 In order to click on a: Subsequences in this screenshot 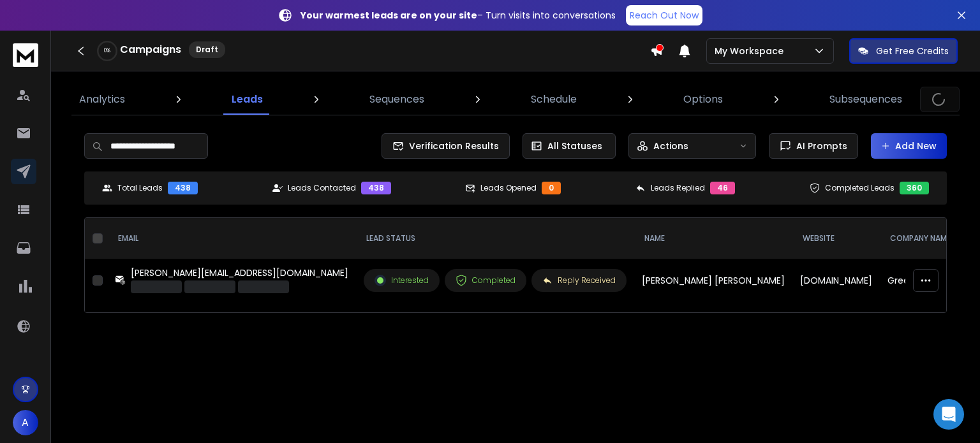, I will do `click(866, 100)`.